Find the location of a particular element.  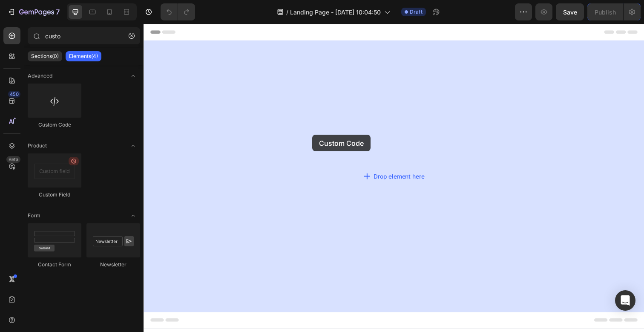

button: Save is located at coordinates (570, 12).